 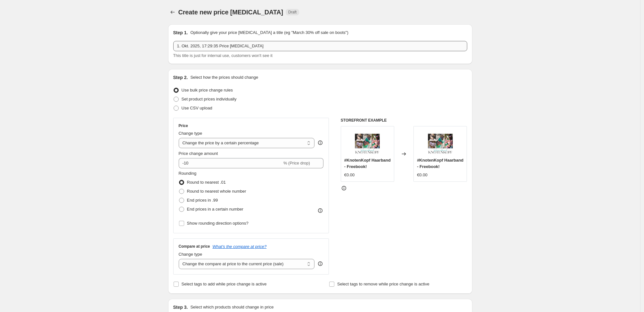 I want to click on span: Show rounding direction options?, so click(x=218, y=223).